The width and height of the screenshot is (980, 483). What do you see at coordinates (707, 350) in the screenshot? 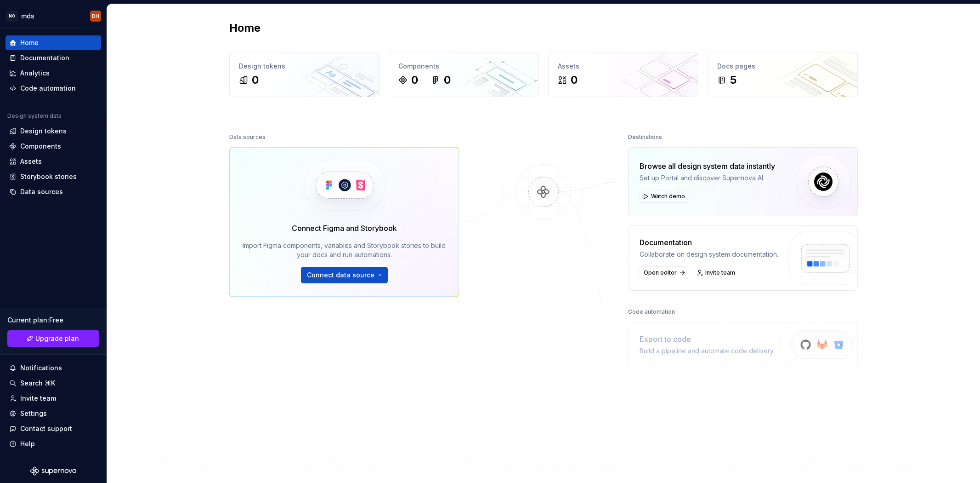
I see `div: Build a pipeline and automate code delivery.` at bounding box center [707, 350].